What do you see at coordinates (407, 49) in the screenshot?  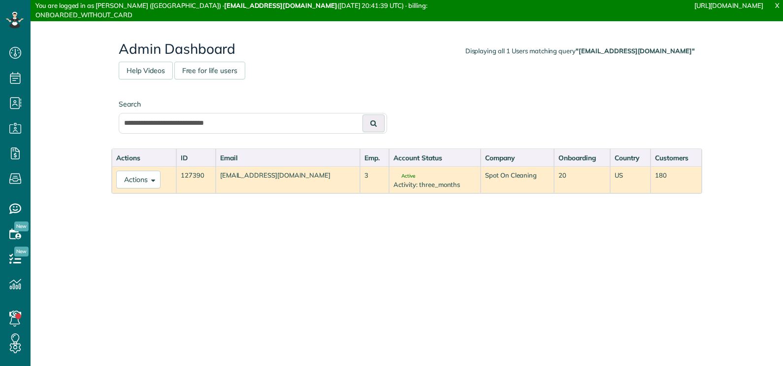 I see `h2: Admin Dashboard` at bounding box center [407, 49].